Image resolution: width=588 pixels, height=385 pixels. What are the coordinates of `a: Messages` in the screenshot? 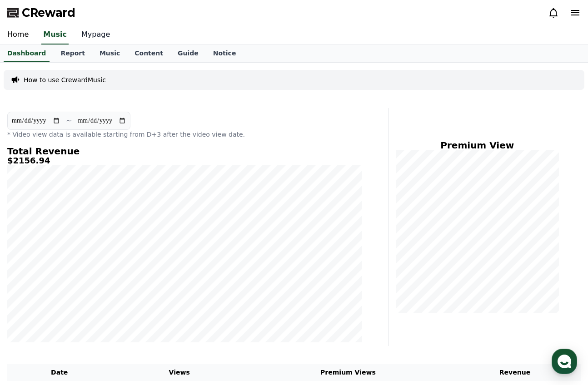 It's located at (89, 299).